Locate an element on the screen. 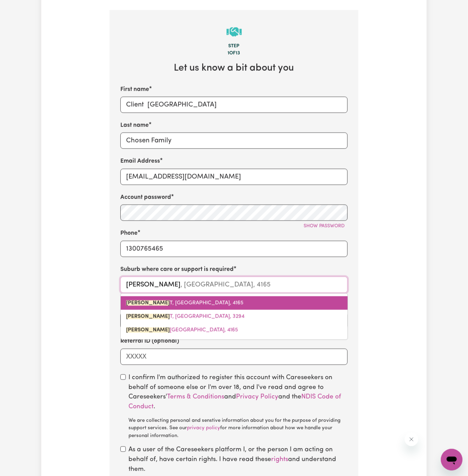  label: Referral ID (optional) is located at coordinates (150, 341).